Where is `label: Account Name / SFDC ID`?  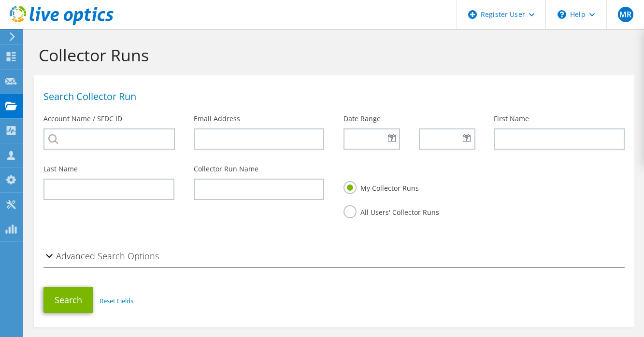 label: Account Name / SFDC ID is located at coordinates (82, 119).